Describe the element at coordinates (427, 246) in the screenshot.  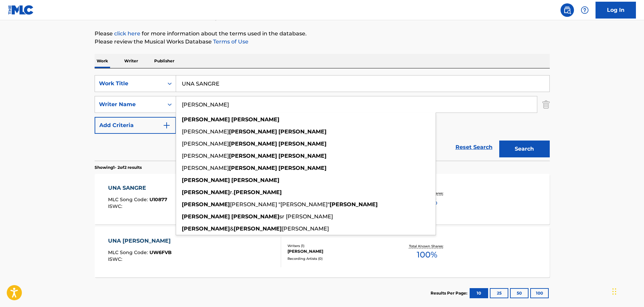
I see `p: Total Known Shares:` at that location.